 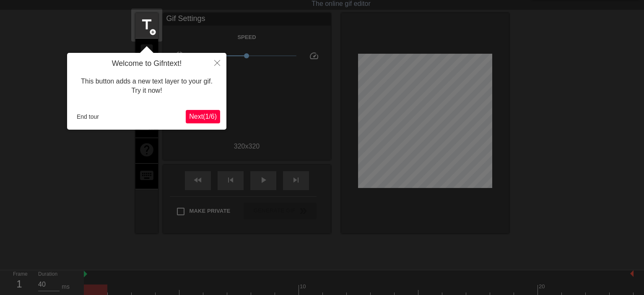 I want to click on button: End tour, so click(x=88, y=116).